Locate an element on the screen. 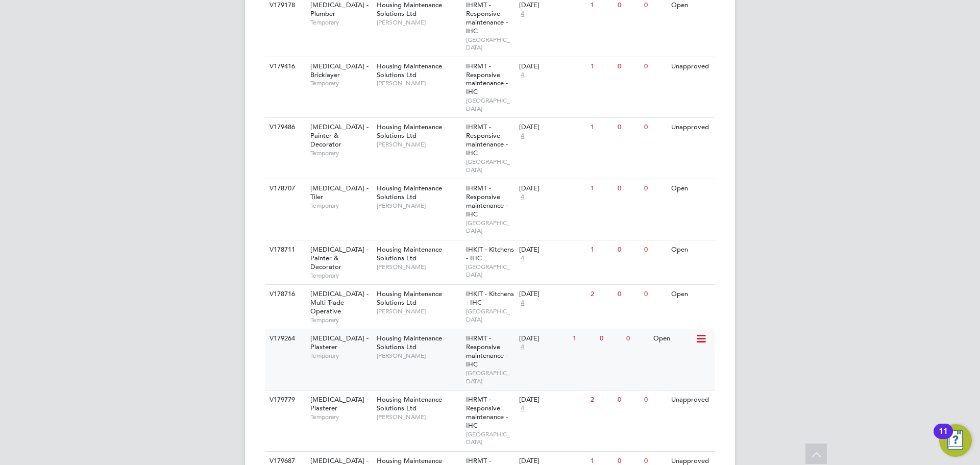 The height and width of the screenshot is (465, 980). div: V179264 is located at coordinates (285, 338).